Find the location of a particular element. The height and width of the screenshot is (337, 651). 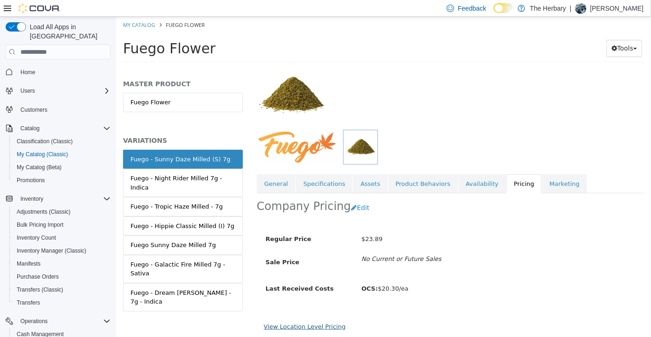

a: Purchase Orders is located at coordinates (38, 277).